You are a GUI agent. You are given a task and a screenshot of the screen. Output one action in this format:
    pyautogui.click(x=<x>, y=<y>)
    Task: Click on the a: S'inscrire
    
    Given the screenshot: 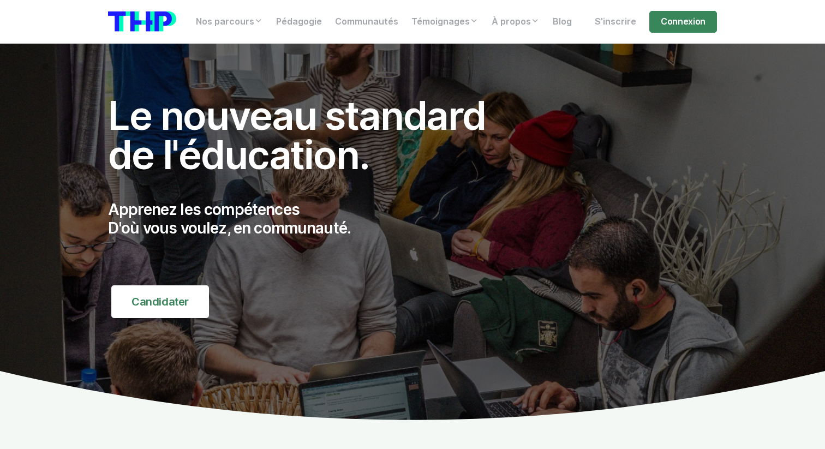 What is the action you would take?
    pyautogui.click(x=615, y=22)
    